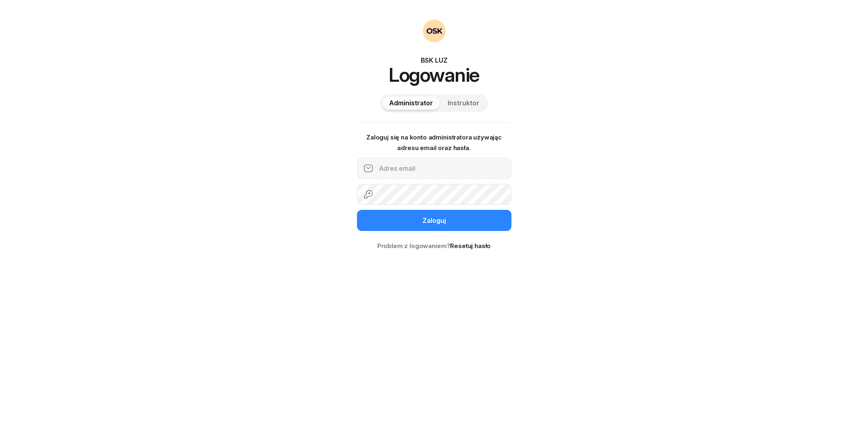 The width and height of the screenshot is (868, 440). I want to click on span: Administrator, so click(411, 103).